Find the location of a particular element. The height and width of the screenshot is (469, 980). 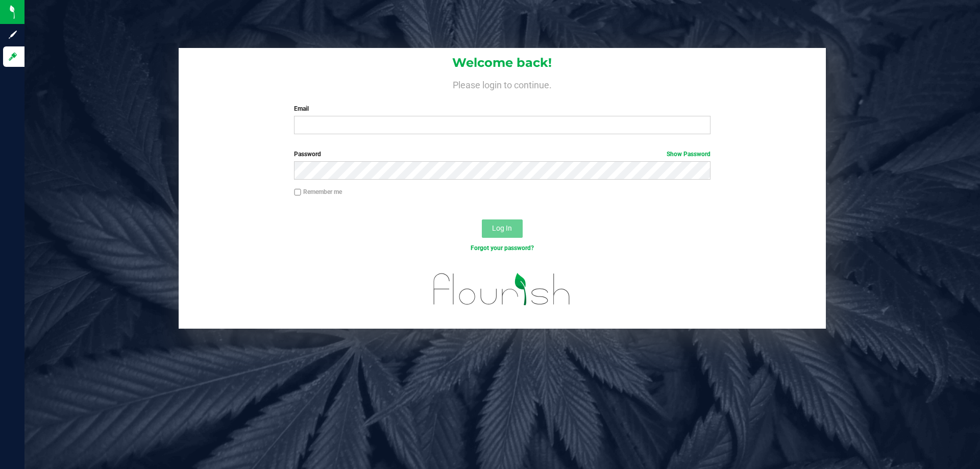

a: Forgot your password? is located at coordinates (502, 248).